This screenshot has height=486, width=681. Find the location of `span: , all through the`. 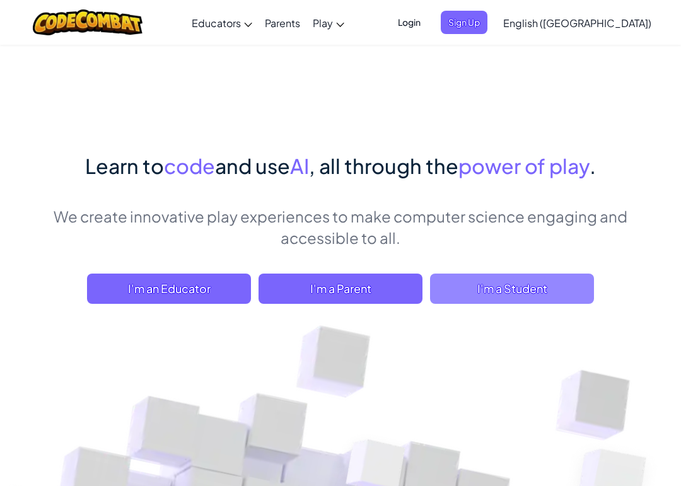

span: , all through the is located at coordinates (383, 166).